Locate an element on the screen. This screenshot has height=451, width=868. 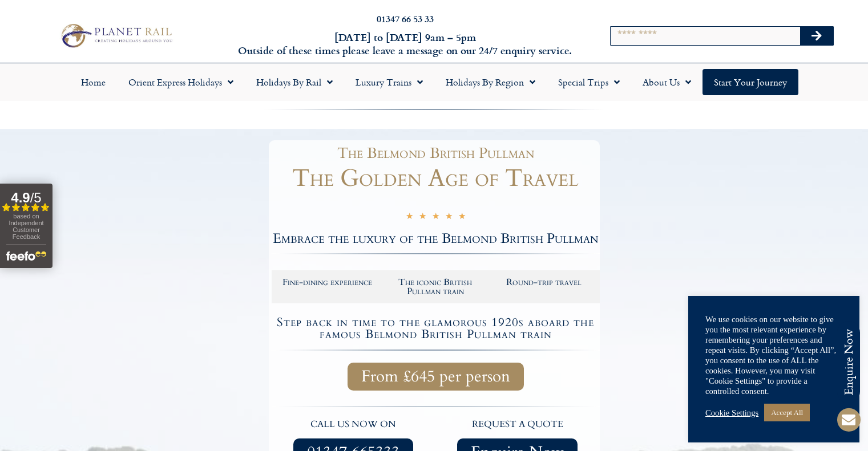
img: Planet Rail Train Holidays Logo is located at coordinates (116, 36).